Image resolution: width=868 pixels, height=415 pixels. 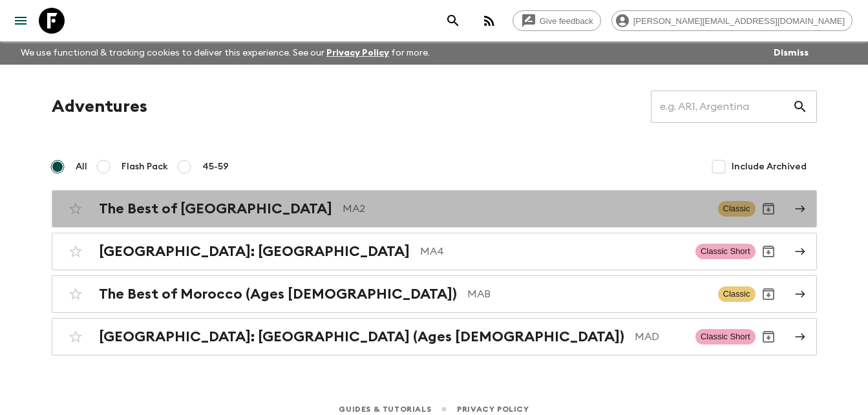 I want to click on a: Give feedback, so click(x=556, y=21).